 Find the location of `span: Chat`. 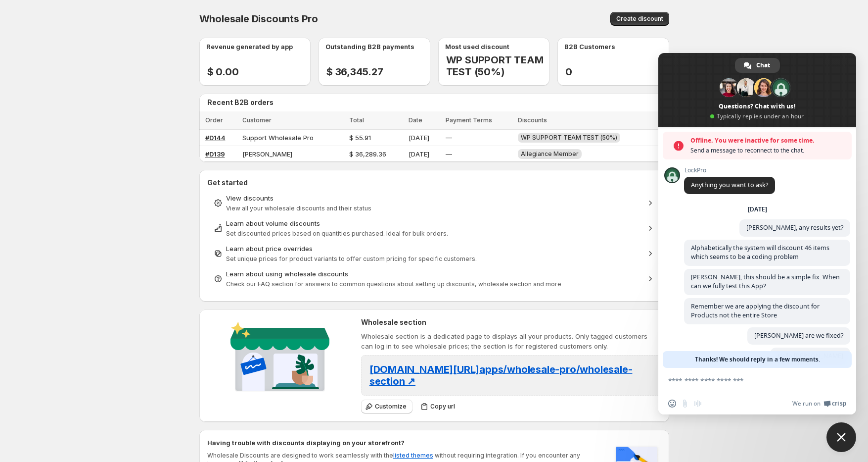

span: Chat is located at coordinates (763, 65).